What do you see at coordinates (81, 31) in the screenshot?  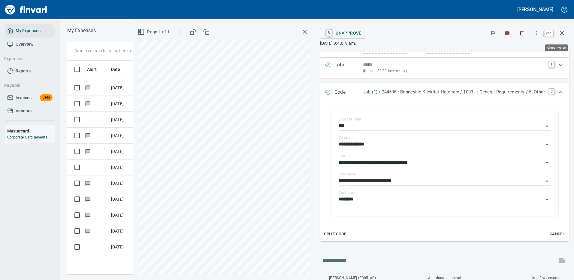 I see `p: My Expenses` at bounding box center [81, 31].